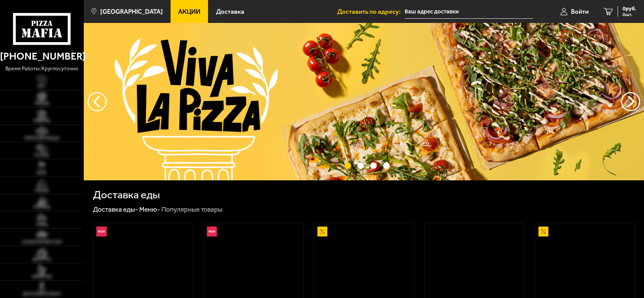  I want to click on span: Акции, so click(189, 11).